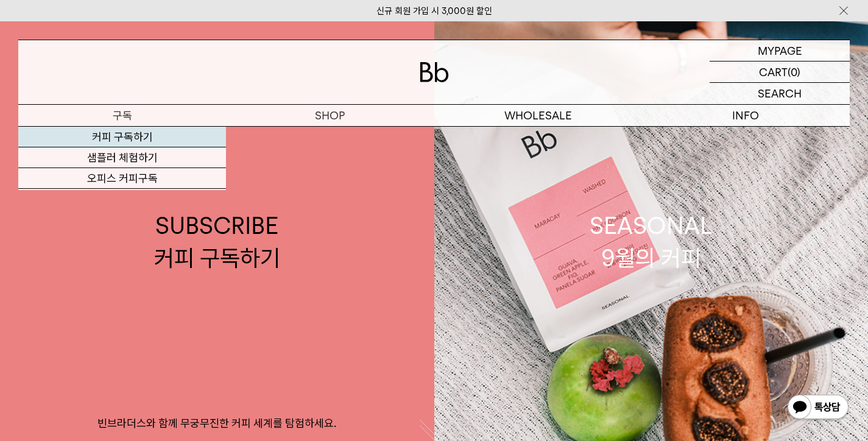 The image size is (868, 441). I want to click on img: 카카오톡 채널 1:1 채팅 버튼, so click(818, 408).